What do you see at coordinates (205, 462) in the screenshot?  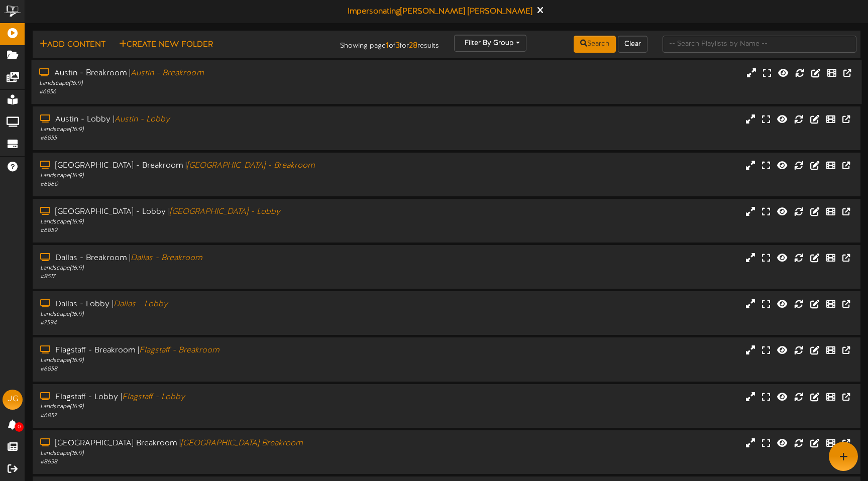 I see `div: # 8638` at bounding box center [205, 462].